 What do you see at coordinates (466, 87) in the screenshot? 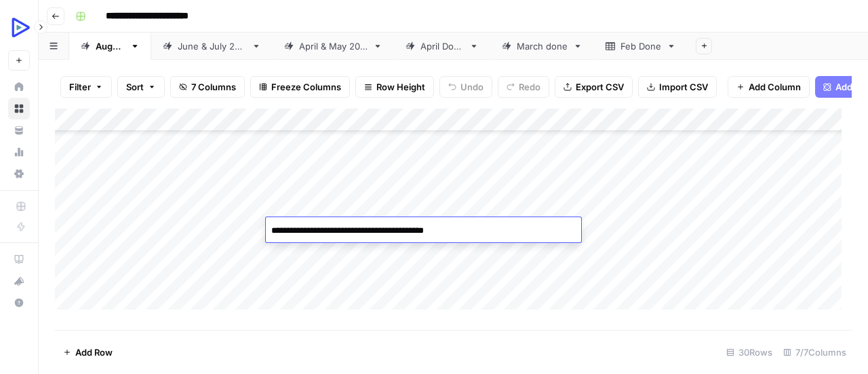
I see `button: Undo` at bounding box center [466, 87].